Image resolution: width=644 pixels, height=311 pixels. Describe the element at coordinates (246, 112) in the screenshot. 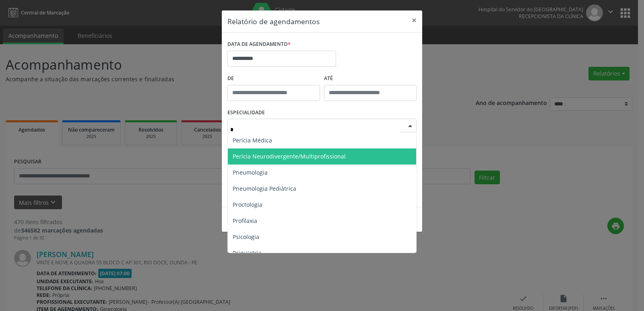

I see `label: ESPECIALIDADE` at that location.